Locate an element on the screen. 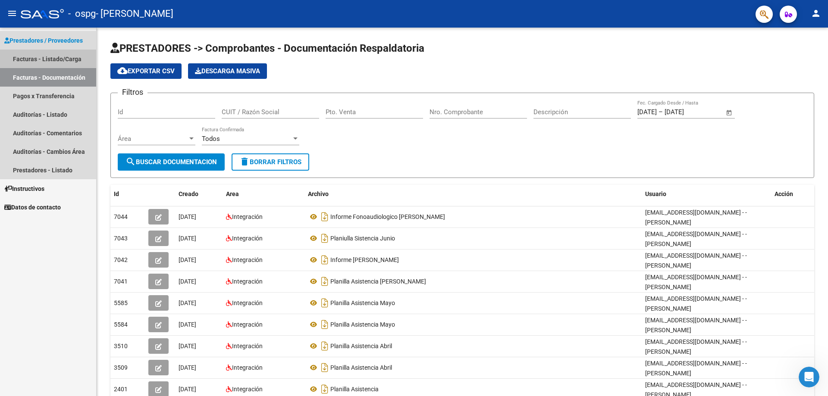  span: Prestadores / Proveedores is located at coordinates (44, 41).